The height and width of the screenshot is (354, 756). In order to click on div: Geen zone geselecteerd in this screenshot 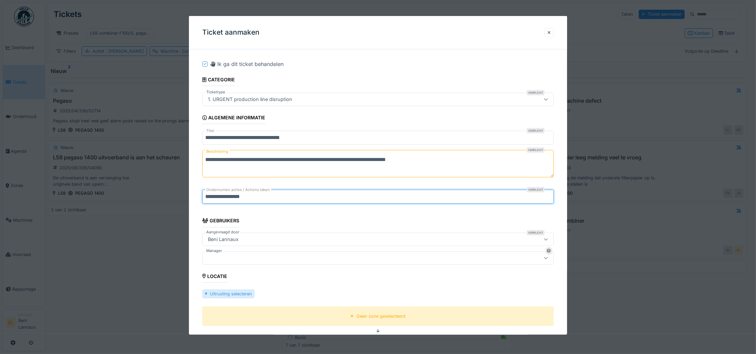, I will do `click(381, 316)`.